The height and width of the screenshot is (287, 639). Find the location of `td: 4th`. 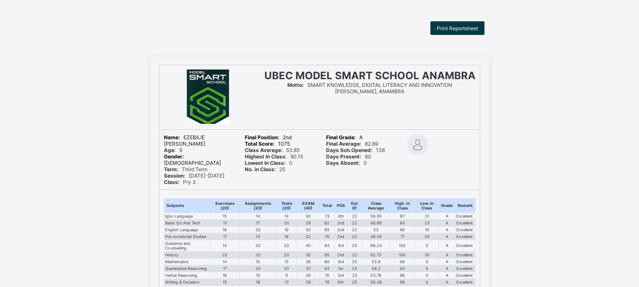

td: 4th is located at coordinates (341, 216).